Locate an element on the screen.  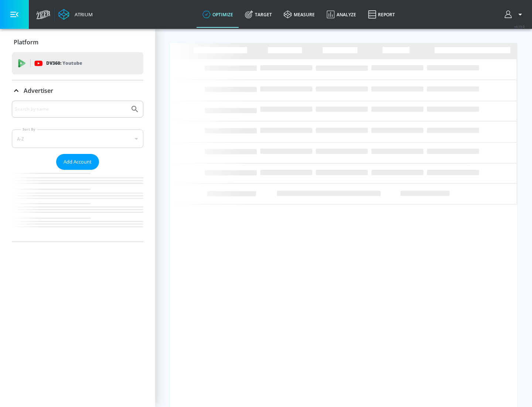
a: Atrium is located at coordinates (75, 14).